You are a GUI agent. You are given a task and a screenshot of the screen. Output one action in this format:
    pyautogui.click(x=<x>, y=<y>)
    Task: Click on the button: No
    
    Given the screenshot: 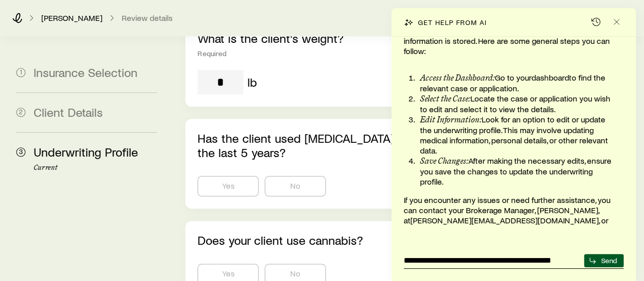 What is the action you would take?
    pyautogui.click(x=295, y=186)
    